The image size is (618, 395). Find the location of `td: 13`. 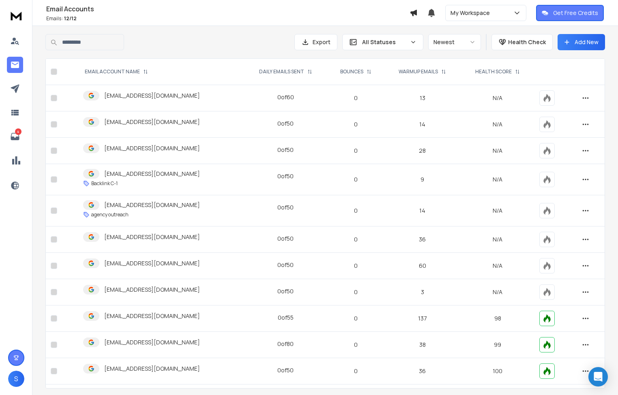

td: 13 is located at coordinates (422, 98).